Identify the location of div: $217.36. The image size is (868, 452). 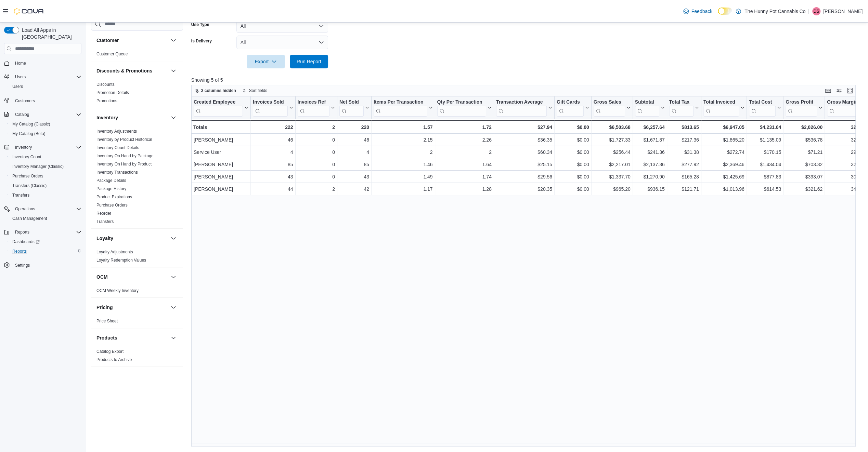
(684, 140).